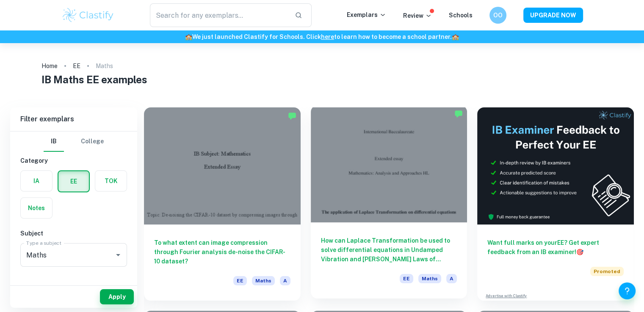 The height and width of the screenshot is (312, 644). I want to click on a: Want full marks on yourEE? Get expert feedback from an IB examiner!PromotedAdvertise with Clastify, so click(555, 204).